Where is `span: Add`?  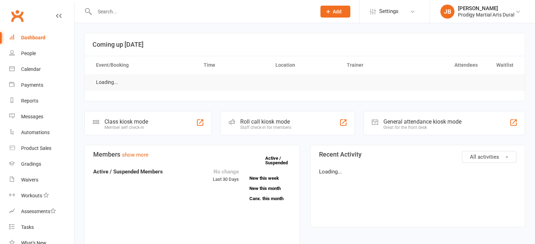
span: Add is located at coordinates (337, 12).